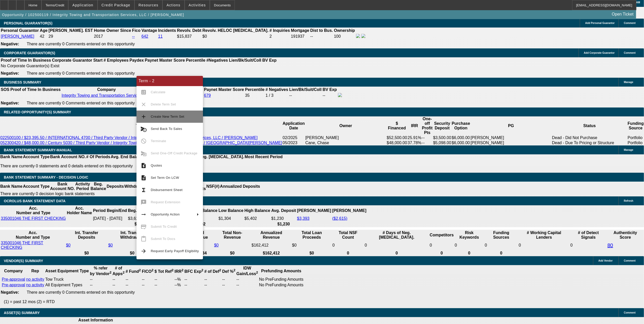 The width and height of the screenshot is (644, 324). I want to click on td: 2, so click(280, 36).